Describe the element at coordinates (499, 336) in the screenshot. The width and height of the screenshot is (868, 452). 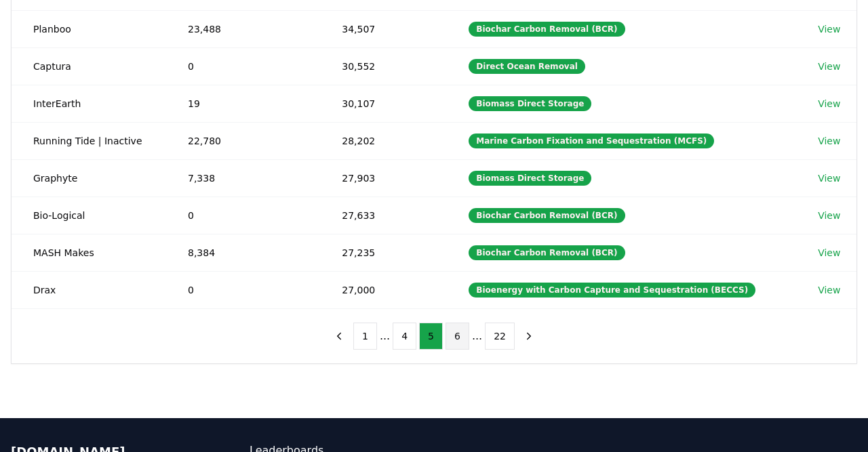
I see `button: 22` at that location.